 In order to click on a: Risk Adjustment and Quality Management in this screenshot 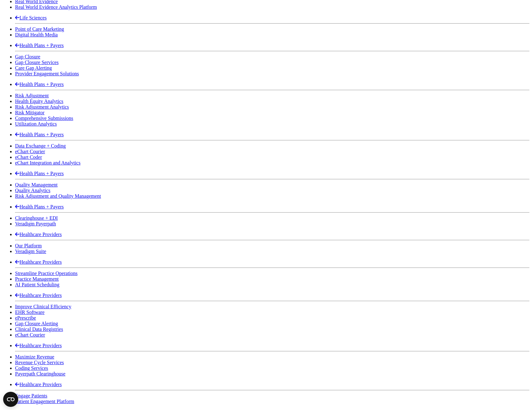, I will do `click(58, 196)`.